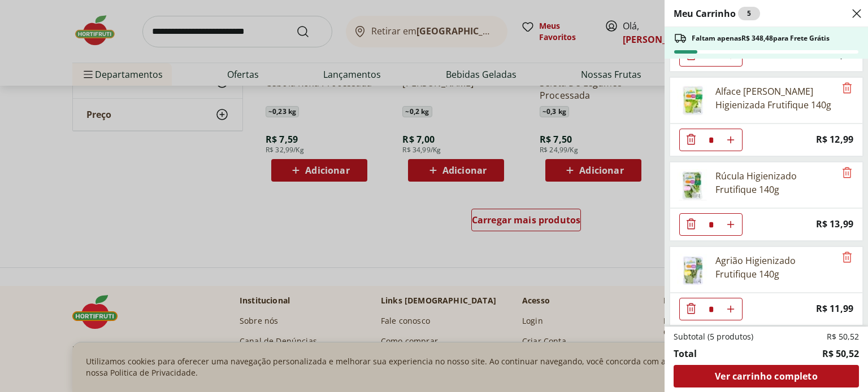 Image resolution: width=868 pixels, height=392 pixels. Describe the element at coordinates (834, 139) in the screenshot. I see `span: R$ 12,99` at that location.